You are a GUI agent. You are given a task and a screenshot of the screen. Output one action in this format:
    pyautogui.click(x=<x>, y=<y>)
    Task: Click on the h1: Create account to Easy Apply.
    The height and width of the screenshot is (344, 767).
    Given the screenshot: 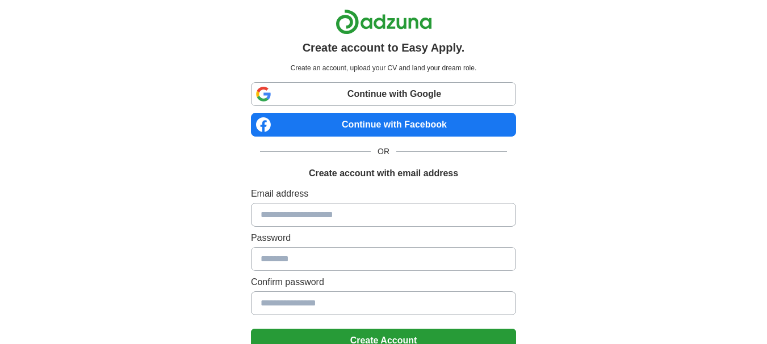 What is the action you would take?
    pyautogui.click(x=384, y=48)
    